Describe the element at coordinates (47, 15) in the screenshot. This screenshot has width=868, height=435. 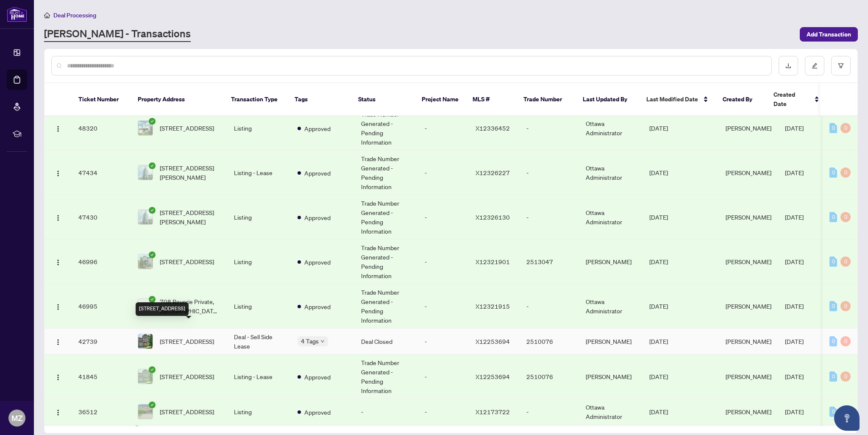
I see `span: home` at that location.